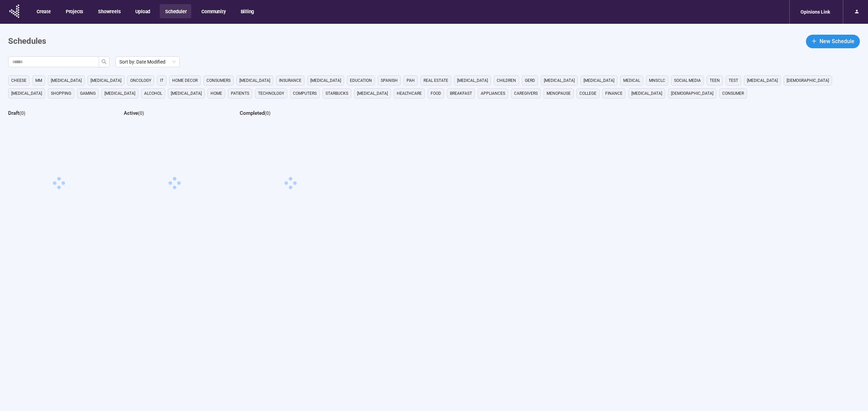  I want to click on span: home, so click(217, 94).